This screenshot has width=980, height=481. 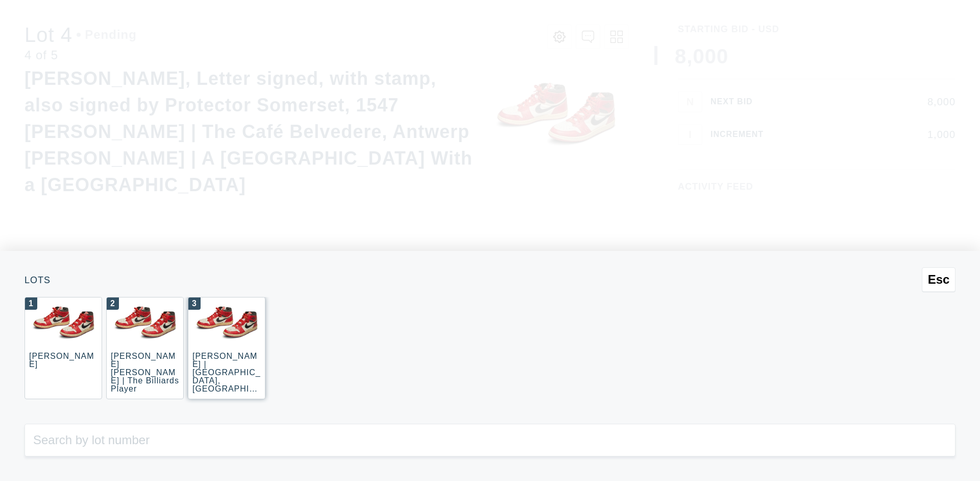 What do you see at coordinates (490, 280) in the screenshot?
I see `div: Lots` at bounding box center [490, 280].